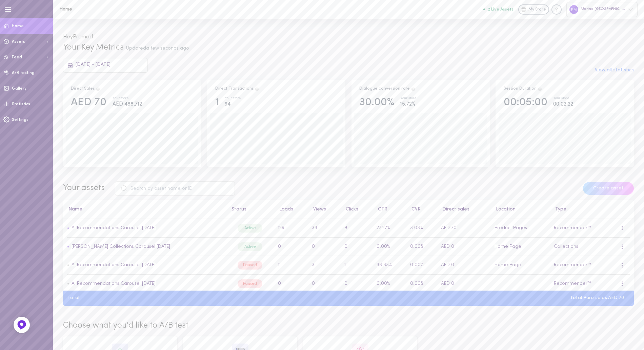 This screenshot has width=644, height=350. What do you see at coordinates (17, 57) in the screenshot?
I see `span: Feed` at bounding box center [17, 57].